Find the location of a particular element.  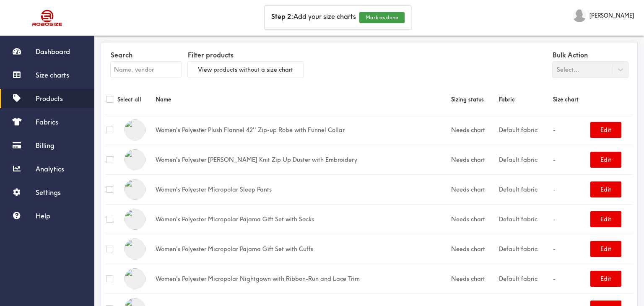

b: Step 2: is located at coordinates (282, 17).